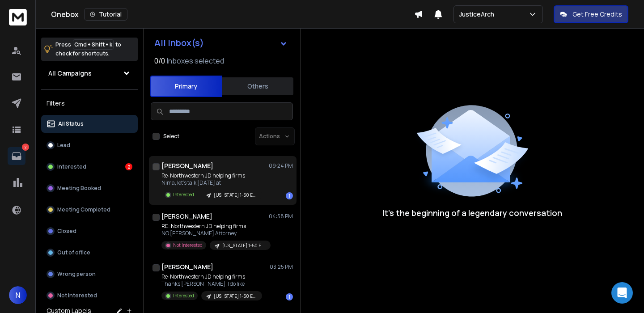 This screenshot has width=644, height=313. Describe the element at coordinates (478, 14) in the screenshot. I see `p: JusticeArch` at that location.